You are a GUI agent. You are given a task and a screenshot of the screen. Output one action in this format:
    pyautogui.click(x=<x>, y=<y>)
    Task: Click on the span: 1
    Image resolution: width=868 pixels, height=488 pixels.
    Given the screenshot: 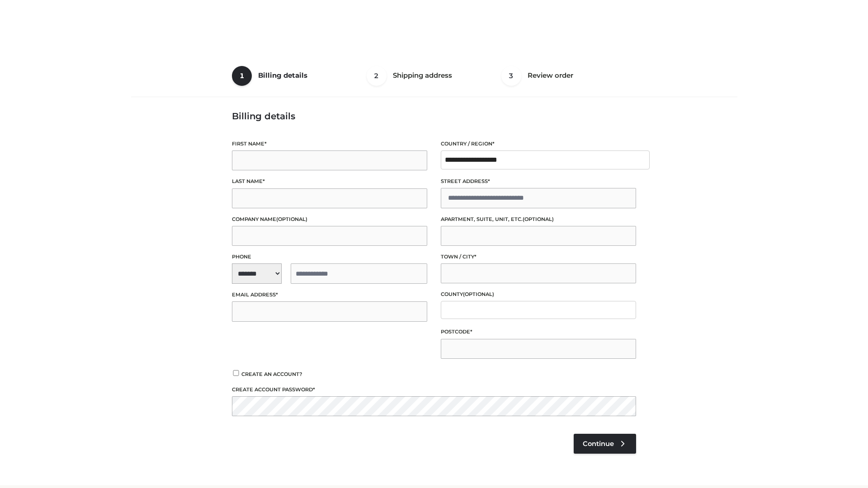 What is the action you would take?
    pyautogui.click(x=242, y=76)
    